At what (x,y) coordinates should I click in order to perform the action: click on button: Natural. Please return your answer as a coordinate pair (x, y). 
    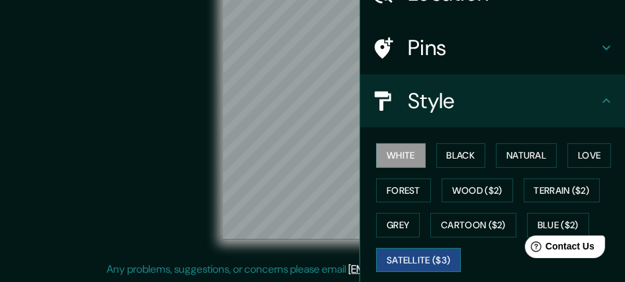
    Looking at the image, I should click on (527, 155).